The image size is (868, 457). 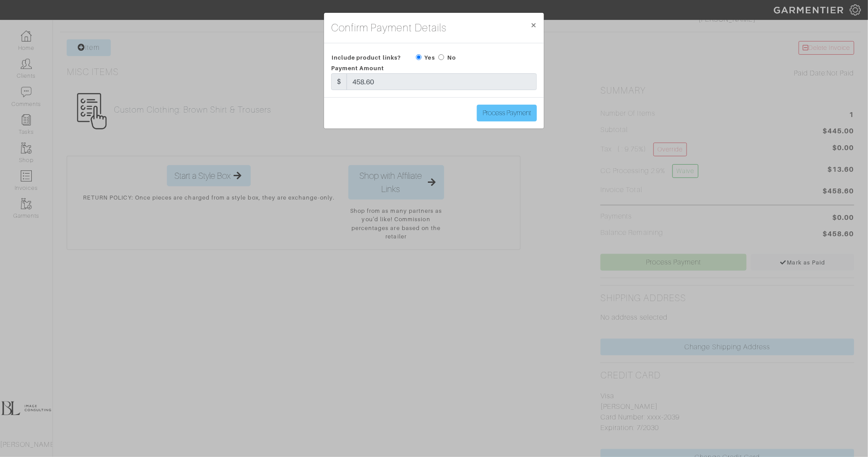 What do you see at coordinates (430, 58) in the screenshot?
I see `label: Yes` at bounding box center [430, 58].